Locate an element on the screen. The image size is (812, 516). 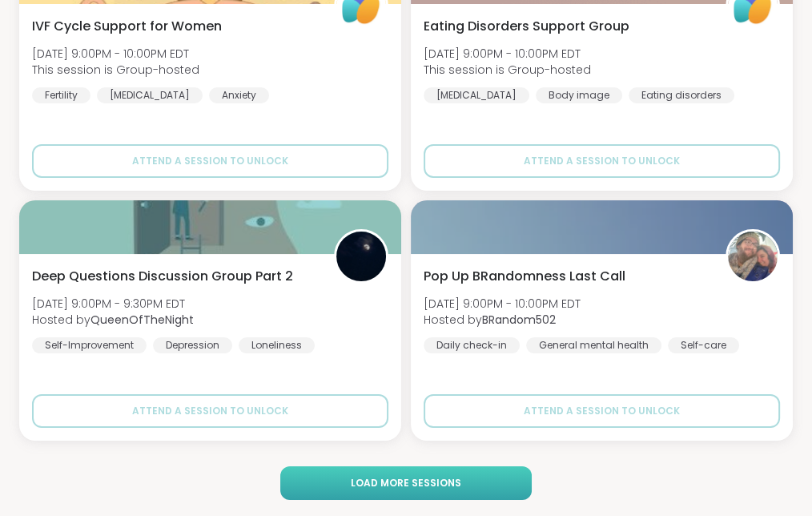
span: Deep Questions Discussion Group Part 2 is located at coordinates (163, 276).